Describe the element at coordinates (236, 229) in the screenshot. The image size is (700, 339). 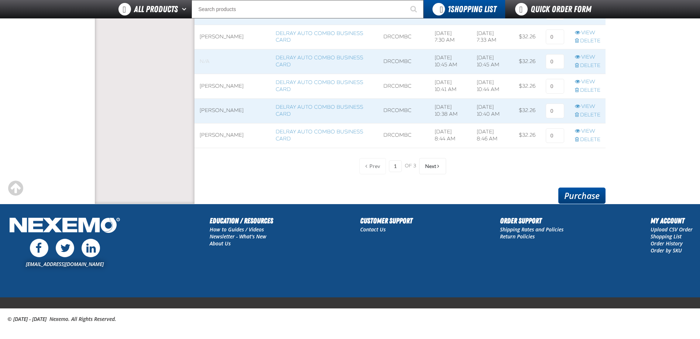
I see `a: How to Guides / Videos` at that location.